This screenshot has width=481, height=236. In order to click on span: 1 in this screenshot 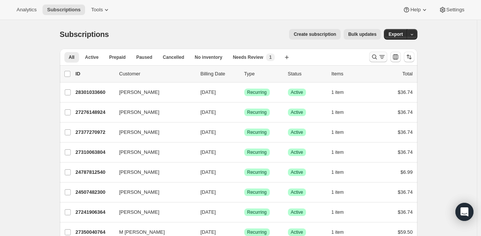, I will do `click(270, 57)`.